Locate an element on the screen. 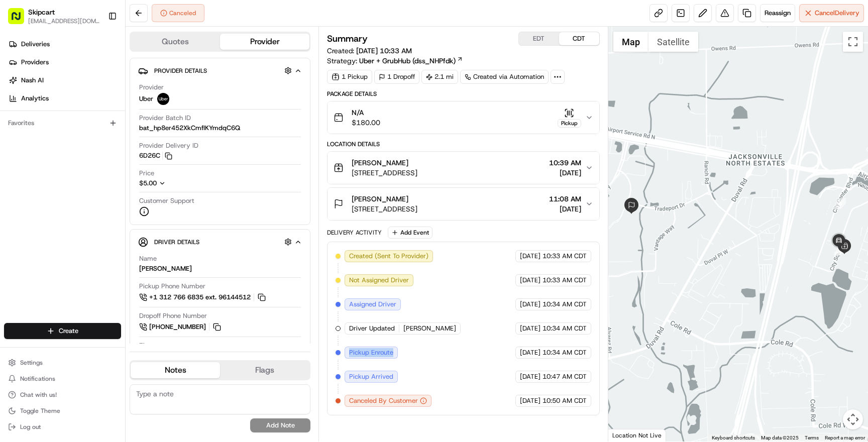 Image resolution: width=868 pixels, height=442 pixels. p: Welcome 👋 is located at coordinates (96, 48).